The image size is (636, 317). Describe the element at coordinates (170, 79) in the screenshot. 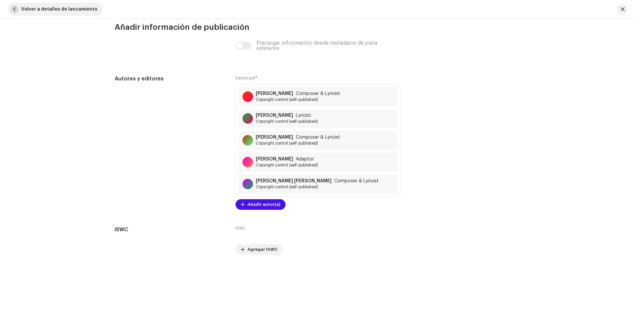

I see `h5: Autores y editores` at that location.